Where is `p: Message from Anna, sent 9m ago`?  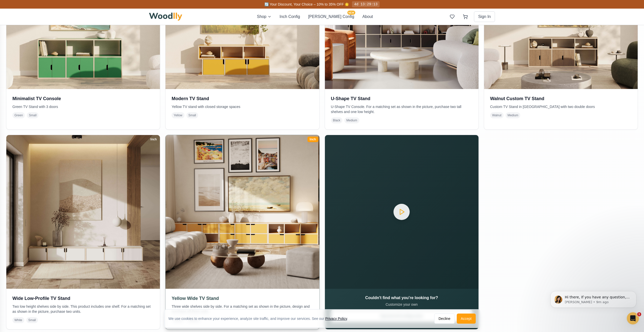
p: Message from Anna, sent 9m ago is located at coordinates (54, 22).